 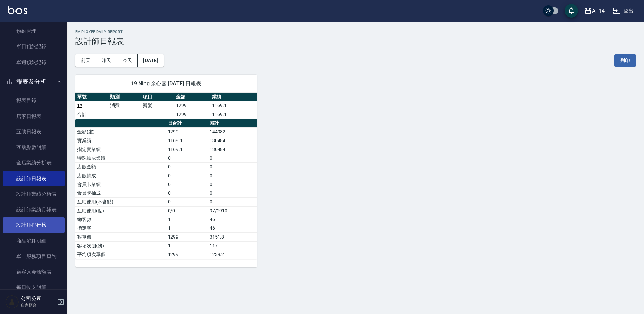 What do you see at coordinates (233, 123) in the screenshot?
I see `th: 累計` at bounding box center [233, 123].